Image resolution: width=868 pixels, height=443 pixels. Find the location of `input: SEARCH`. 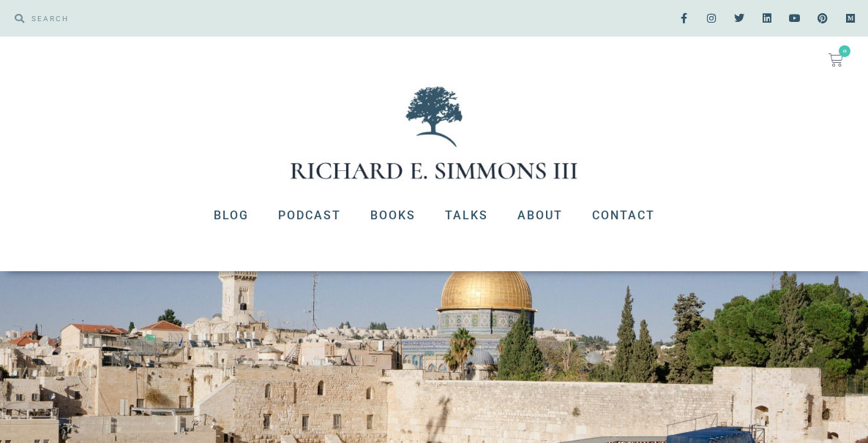

input: SEARCH is located at coordinates (226, 19).